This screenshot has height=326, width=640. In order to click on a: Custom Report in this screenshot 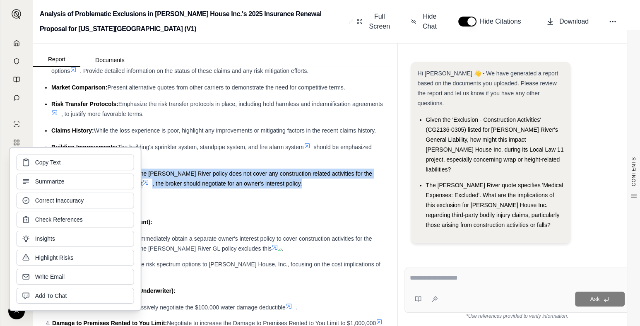, I will do `click(17, 179)`.